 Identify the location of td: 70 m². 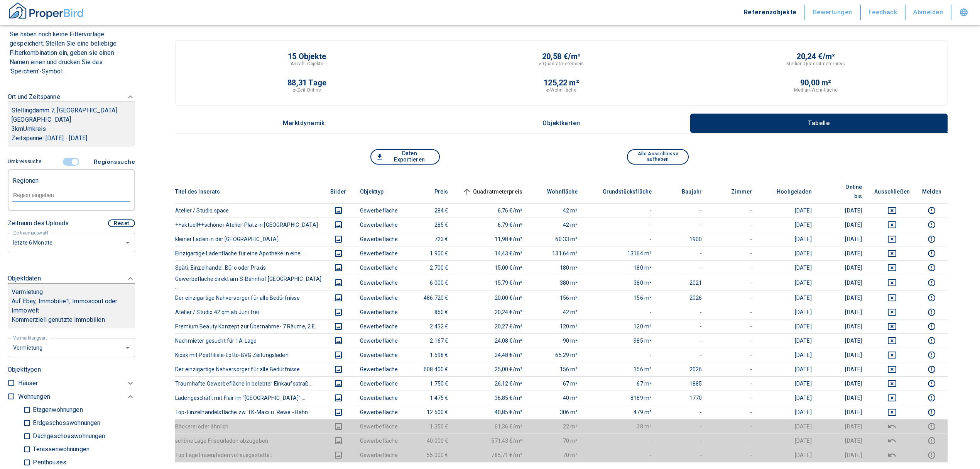
(557, 454).